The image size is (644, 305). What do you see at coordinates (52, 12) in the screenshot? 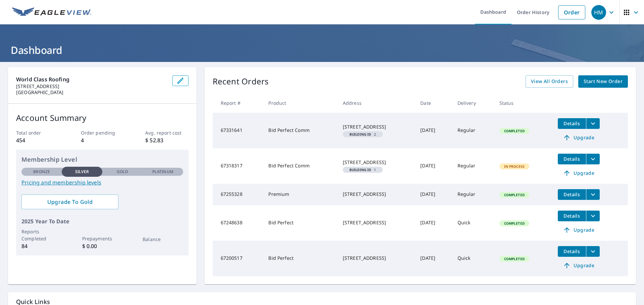
I see `img: EV Logo` at bounding box center [52, 12].